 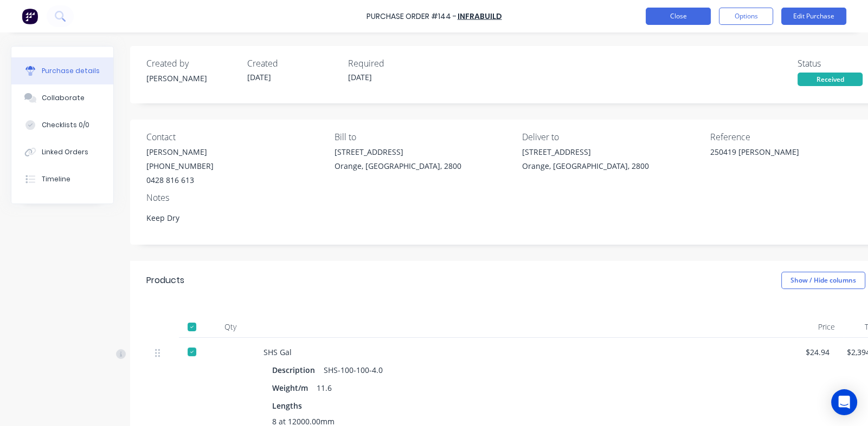 I want to click on div: SHS Gal, so click(x=526, y=352).